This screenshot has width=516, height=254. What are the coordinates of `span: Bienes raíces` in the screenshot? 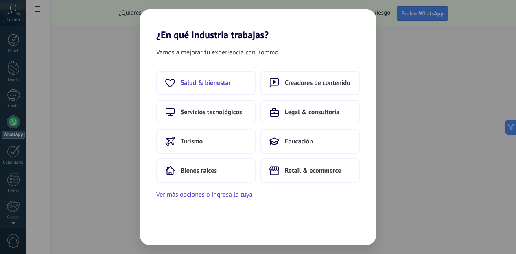 It's located at (199, 171).